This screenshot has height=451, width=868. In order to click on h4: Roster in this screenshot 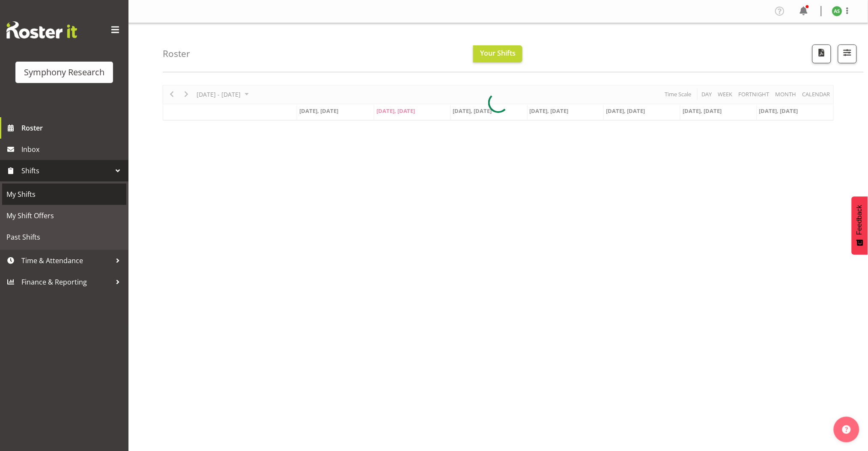, I will do `click(176, 53)`.